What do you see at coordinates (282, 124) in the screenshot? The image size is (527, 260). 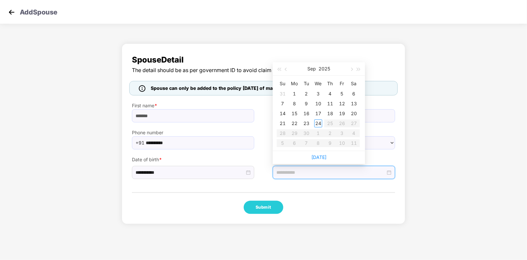 I see `td: 2025-09-21` at bounding box center [282, 124].